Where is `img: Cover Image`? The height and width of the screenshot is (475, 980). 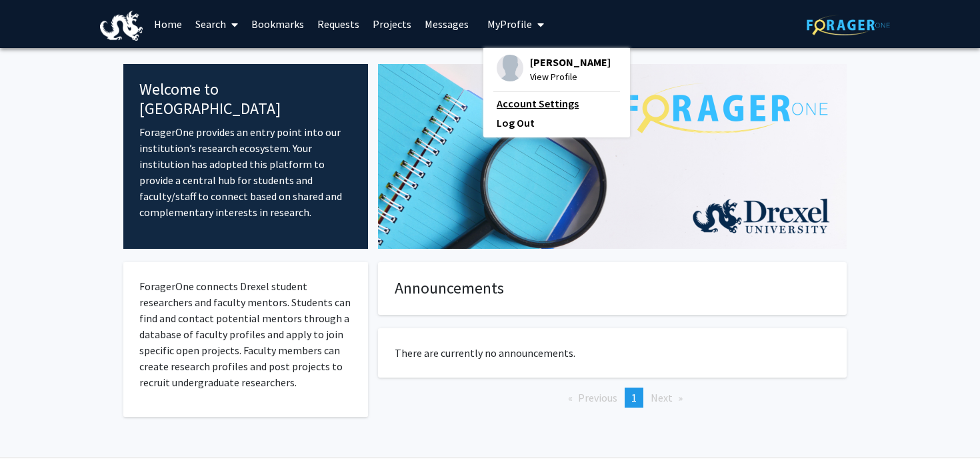
img: Cover Image is located at coordinates (612, 156).